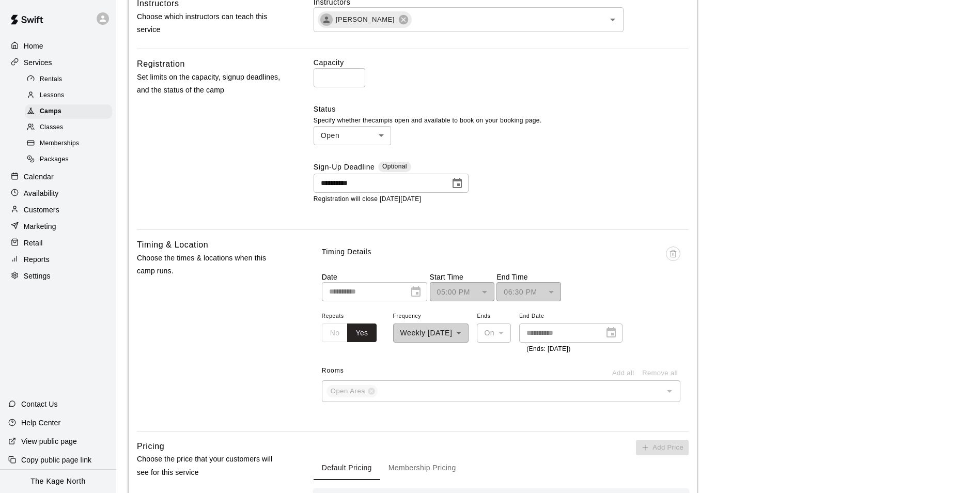  Describe the element at coordinates (39, 404) in the screenshot. I see `p: Contact Us` at that location.